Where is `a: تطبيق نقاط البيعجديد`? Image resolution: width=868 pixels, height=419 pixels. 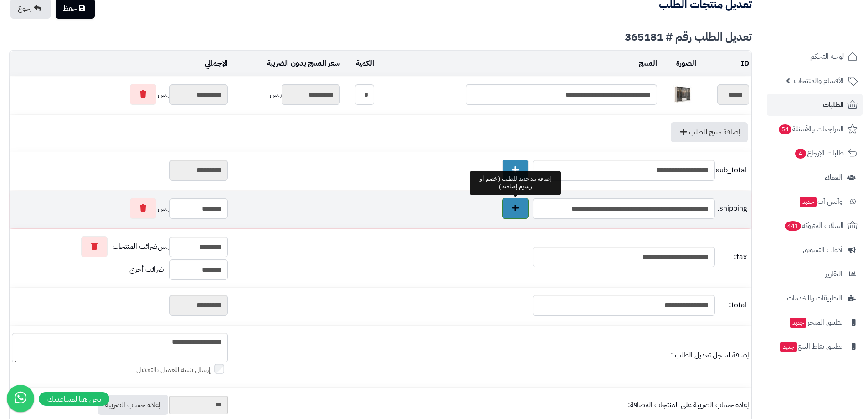 a: تطبيق نقاط البيعجديد is located at coordinates (815, 346).